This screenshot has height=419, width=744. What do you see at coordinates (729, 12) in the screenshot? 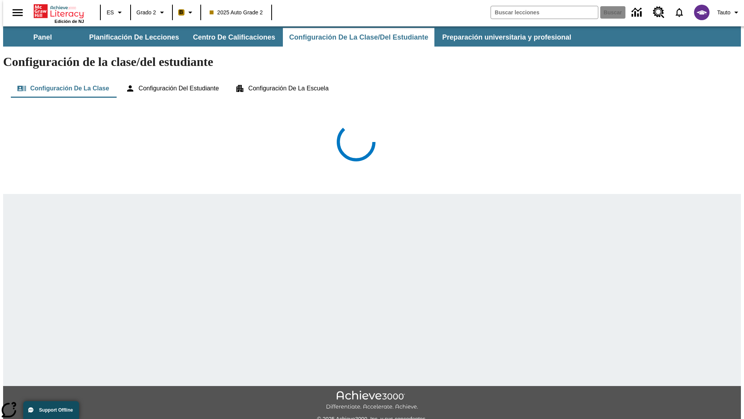
I see `button: Perfil/Configuración` at bounding box center [729, 12].